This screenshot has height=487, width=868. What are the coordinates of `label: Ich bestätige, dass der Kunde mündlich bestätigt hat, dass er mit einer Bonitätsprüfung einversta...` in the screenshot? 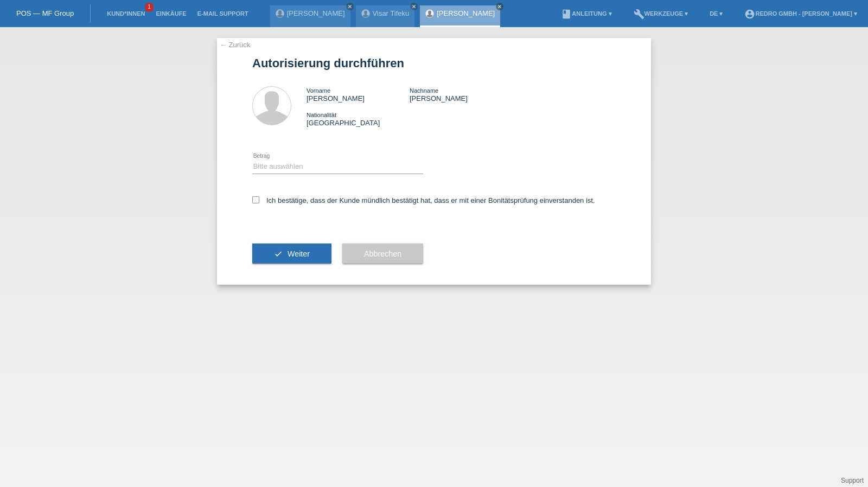 It's located at (423, 200).